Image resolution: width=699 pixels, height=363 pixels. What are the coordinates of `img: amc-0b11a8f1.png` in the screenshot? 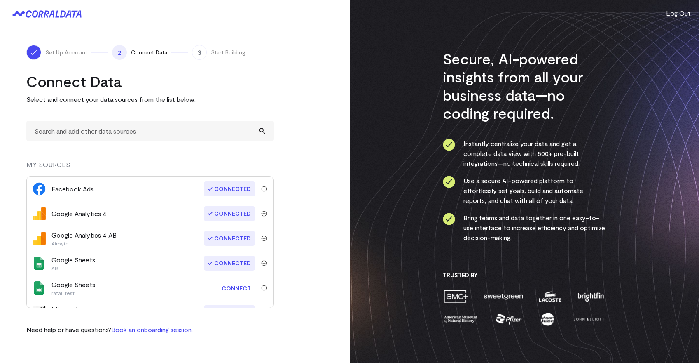 It's located at (456, 296).